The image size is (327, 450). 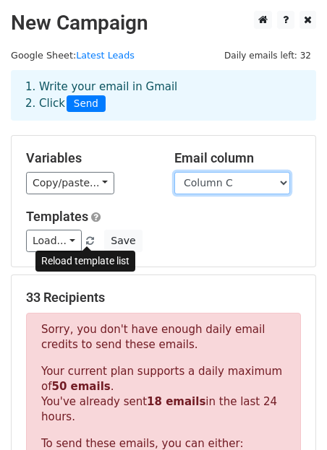 I want to click on h2: New Campaign, so click(x=163, y=23).